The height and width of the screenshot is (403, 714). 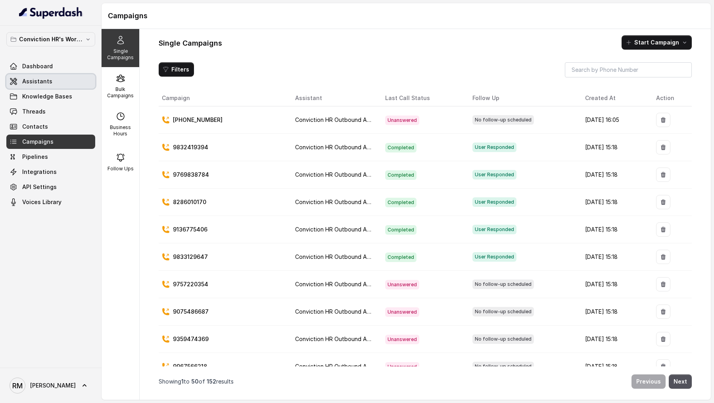 What do you see at coordinates (37, 81) in the screenshot?
I see `span: Assistants` at bounding box center [37, 81].